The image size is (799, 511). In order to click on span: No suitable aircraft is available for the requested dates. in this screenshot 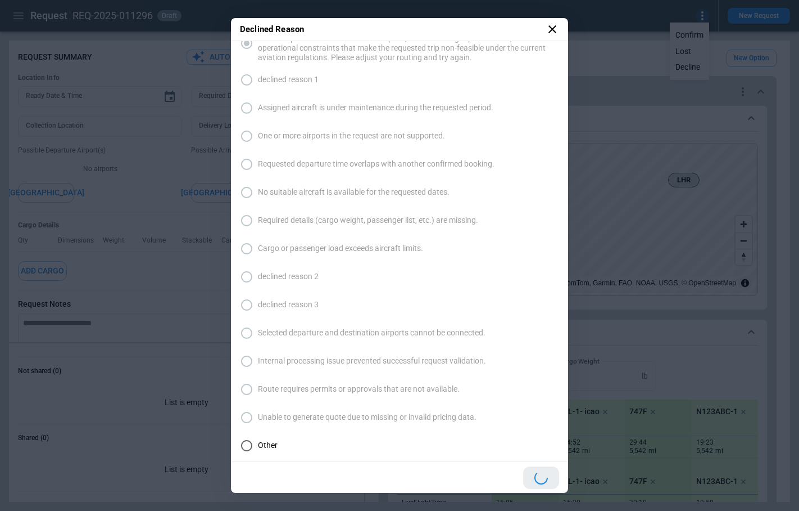, I will do `click(354, 192)`.